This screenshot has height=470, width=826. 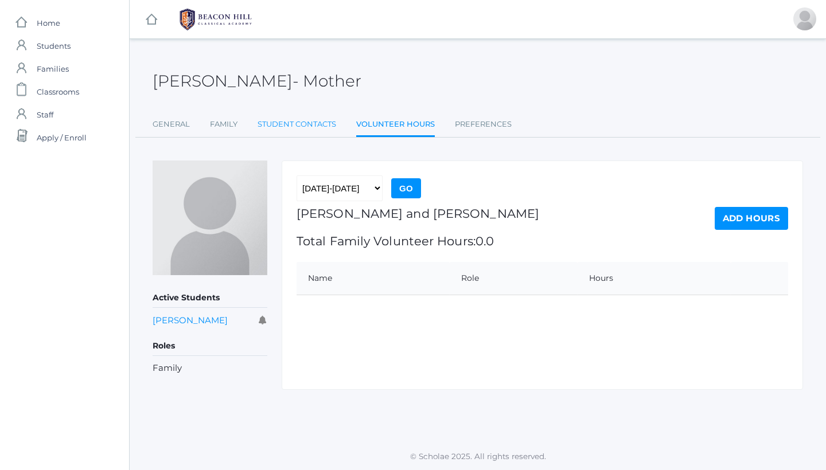 I want to click on i: Receives communications for this student, so click(x=263, y=320).